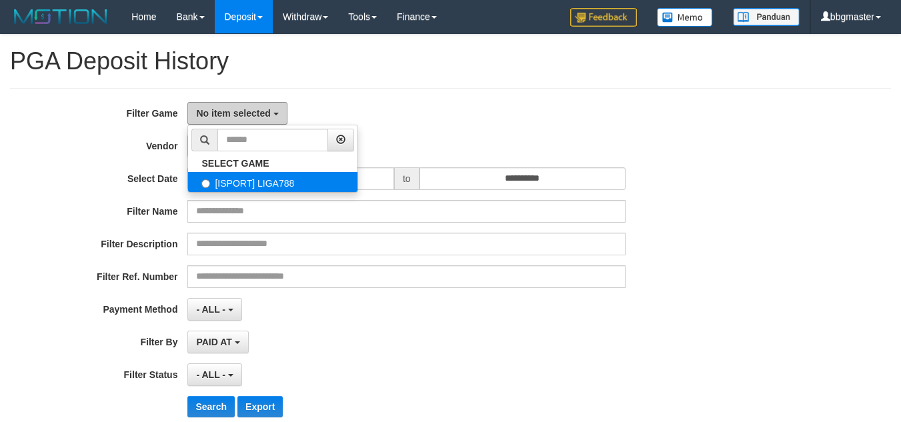 The width and height of the screenshot is (901, 422). What do you see at coordinates (233, 113) in the screenshot?
I see `span: No item selected` at bounding box center [233, 113].